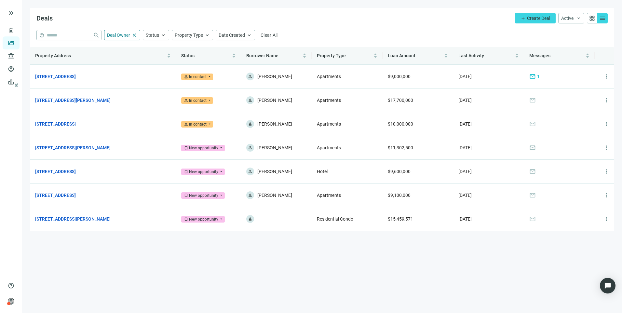 Image resolution: width=622 pixels, height=313 pixels. I want to click on span: Last Activity, so click(471, 56).